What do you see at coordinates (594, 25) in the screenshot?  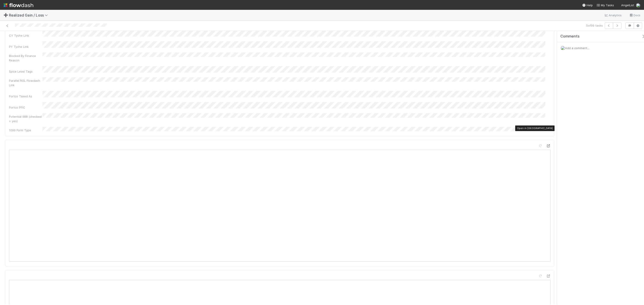 I see `span: 5 of 99 tasks` at bounding box center [594, 25].